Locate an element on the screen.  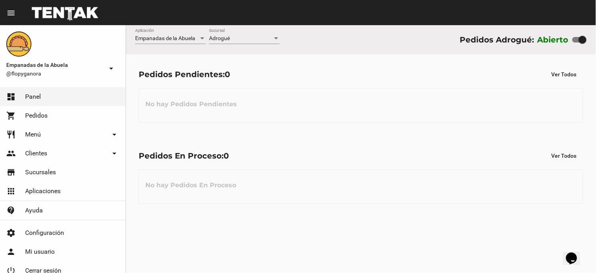
mat-icon: settings is located at coordinates (11, 232).